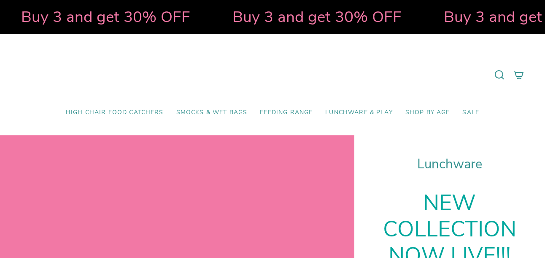  What do you see at coordinates (471, 112) in the screenshot?
I see `a: SALE` at bounding box center [471, 112].